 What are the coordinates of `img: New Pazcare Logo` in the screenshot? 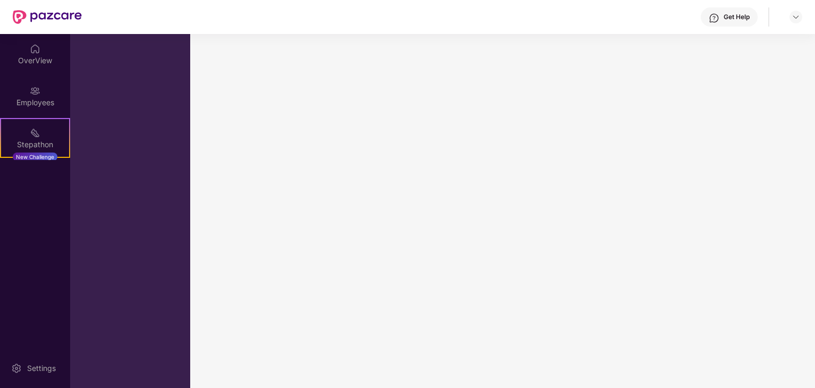 It's located at (47, 17).